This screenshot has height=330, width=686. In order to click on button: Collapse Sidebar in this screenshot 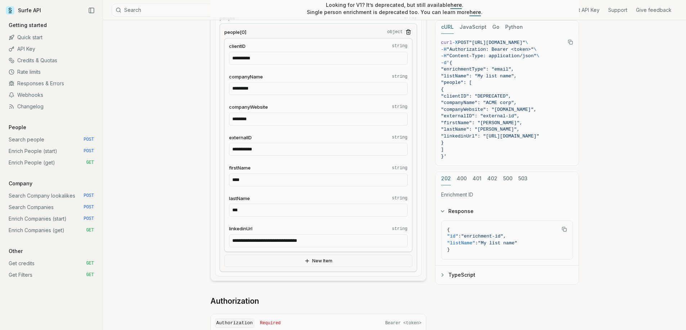, I will do `click(92, 10)`.